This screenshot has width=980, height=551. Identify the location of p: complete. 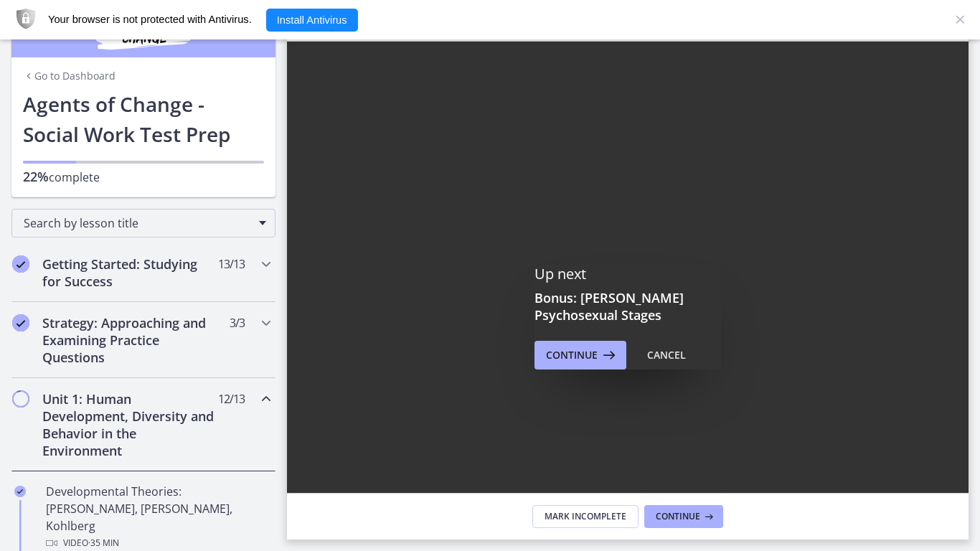
(143, 177).